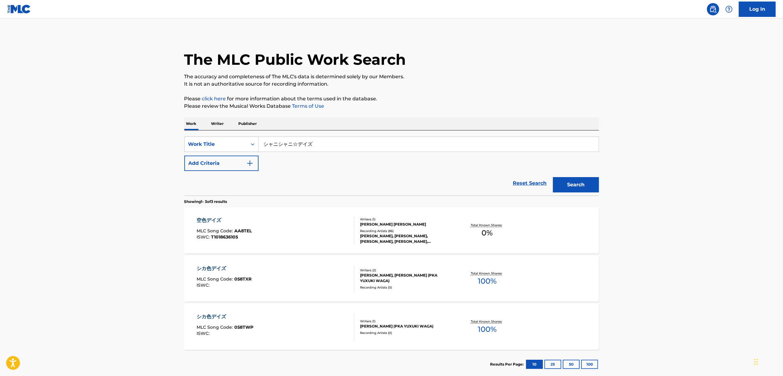  Describe the element at coordinates (250, 163) in the screenshot. I see `img: 9d2ae6d4665cec9f34b9.svg` at that location.